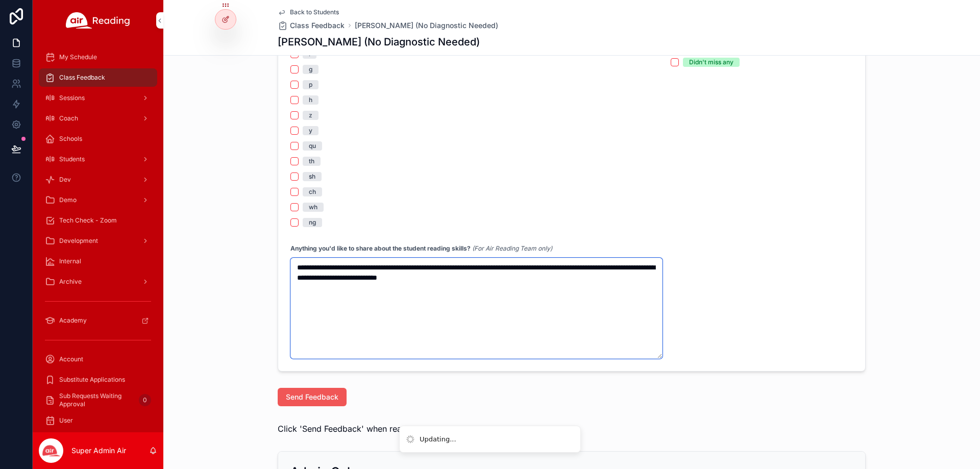  Describe the element at coordinates (311, 69) in the screenshot. I see `div: g` at that location.